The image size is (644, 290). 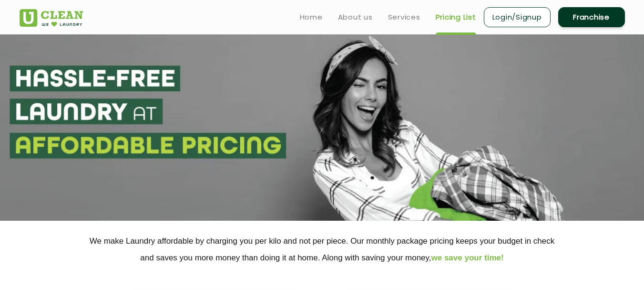 I want to click on a: Services, so click(x=404, y=17).